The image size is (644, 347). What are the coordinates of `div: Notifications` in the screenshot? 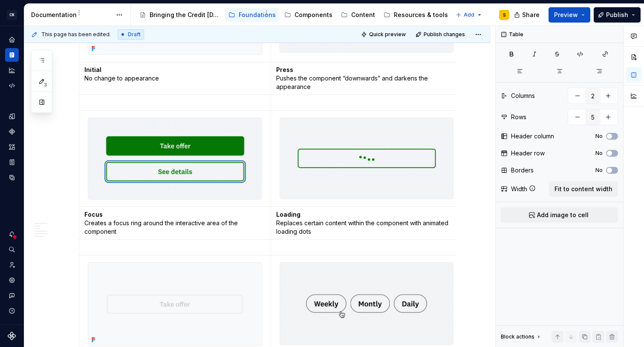 It's located at (12, 234).